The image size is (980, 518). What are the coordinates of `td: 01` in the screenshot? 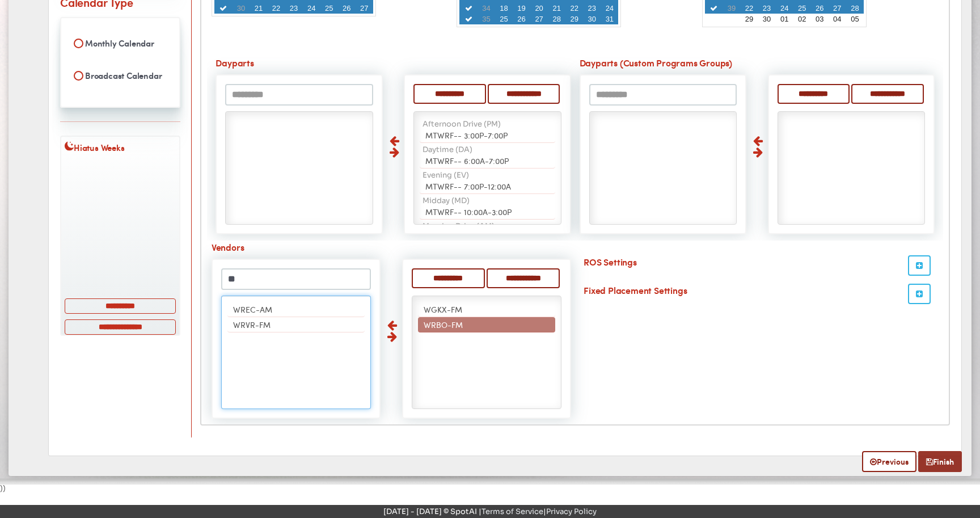 It's located at (784, 19).